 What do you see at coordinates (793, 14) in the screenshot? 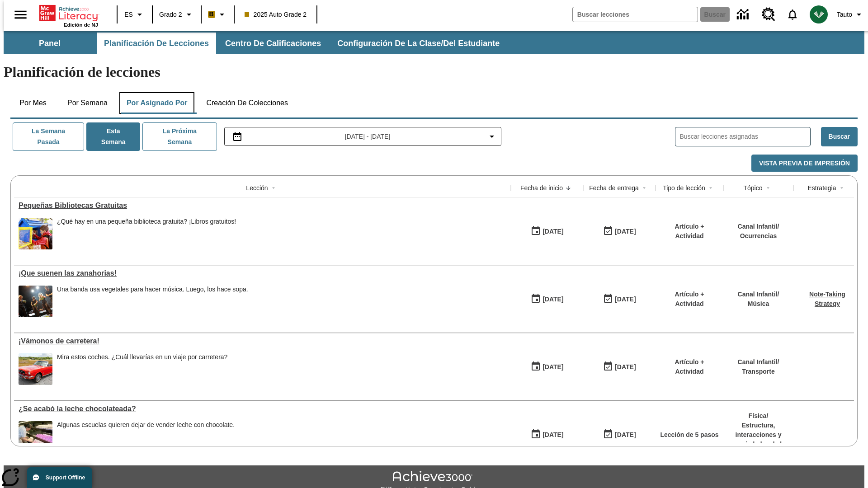
I see `a: Notificaciones` at bounding box center [793, 14].